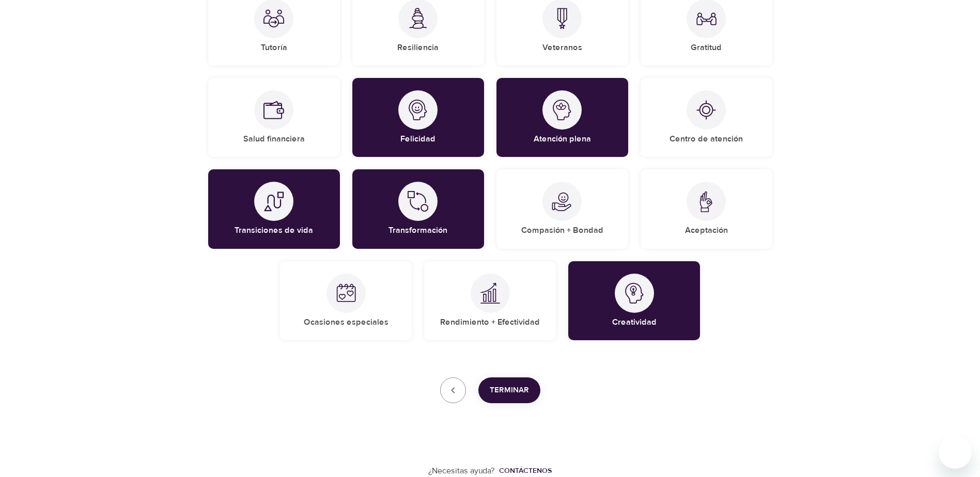 This screenshot has height=477, width=980. What do you see at coordinates (510, 390) in the screenshot?
I see `span: Terminar` at bounding box center [510, 390].